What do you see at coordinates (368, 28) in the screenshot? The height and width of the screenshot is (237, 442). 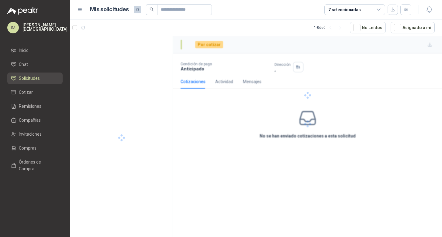 I see `button: No Leídos` at bounding box center [368, 28].